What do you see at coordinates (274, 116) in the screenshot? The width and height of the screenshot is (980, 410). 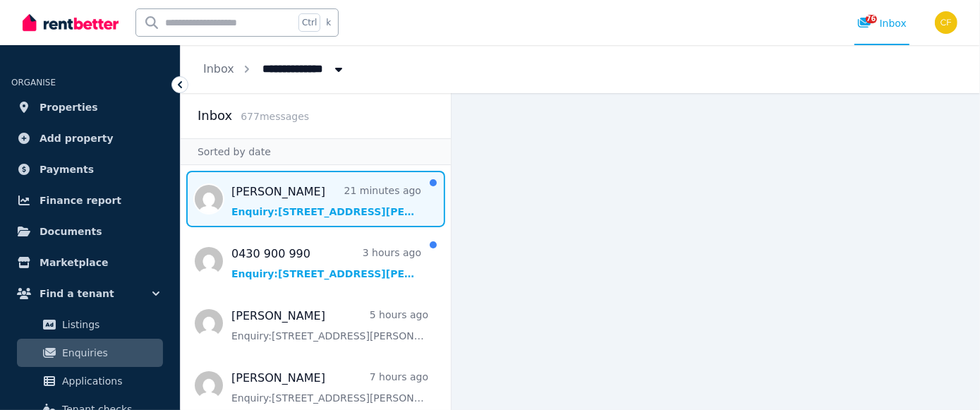 I see `span: 677 message s` at bounding box center [274, 116].